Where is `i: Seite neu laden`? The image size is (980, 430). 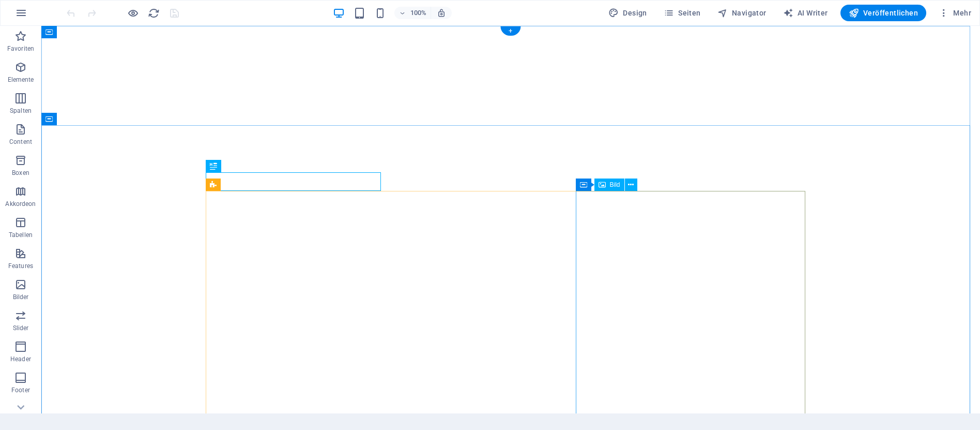 i: Seite neu laden is located at coordinates (154, 13).